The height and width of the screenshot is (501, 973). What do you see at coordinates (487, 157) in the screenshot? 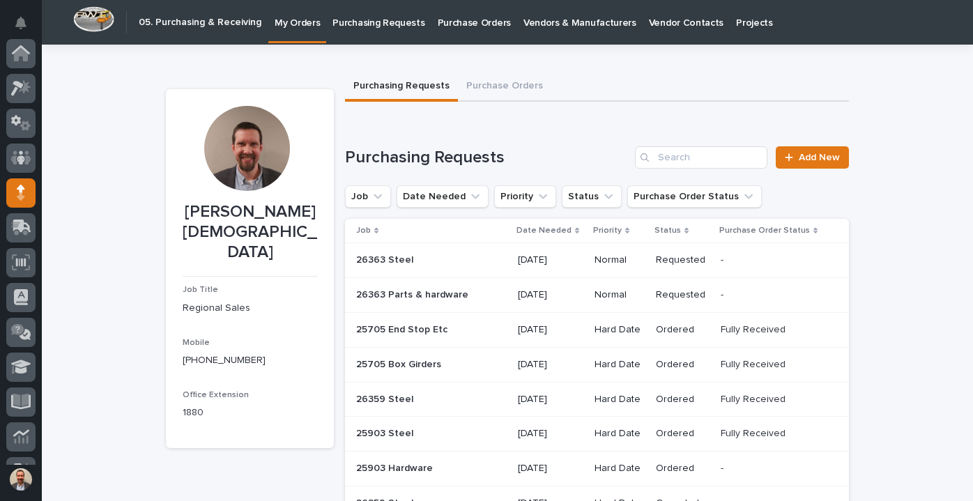
I see `h1: Purchasing Requests` at bounding box center [487, 157].